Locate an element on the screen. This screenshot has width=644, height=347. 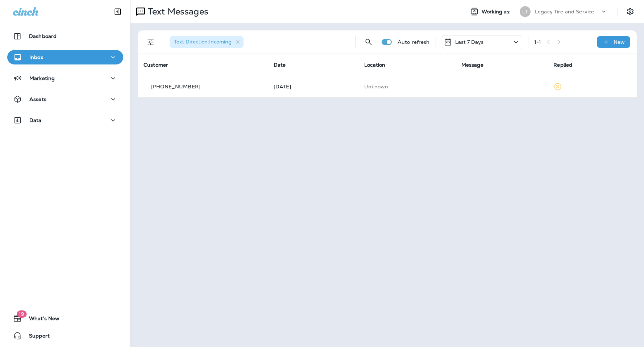
span: Replied is located at coordinates (563, 65).